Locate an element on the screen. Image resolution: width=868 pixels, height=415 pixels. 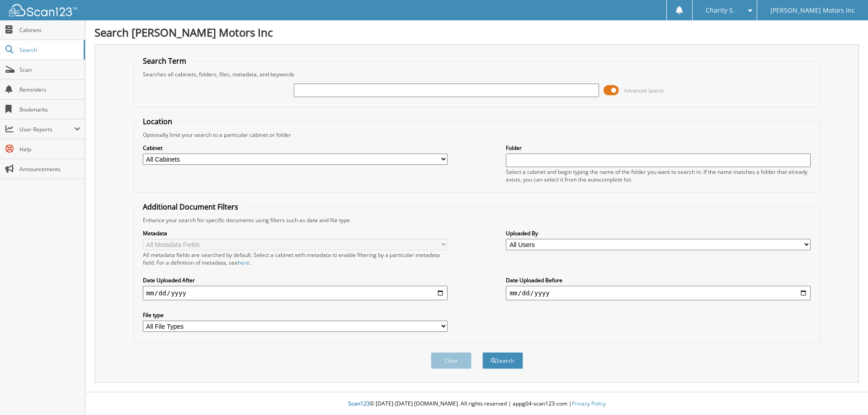
div: Enhance your search for specific documents using filters such as date and file type. is located at coordinates (477, 220).